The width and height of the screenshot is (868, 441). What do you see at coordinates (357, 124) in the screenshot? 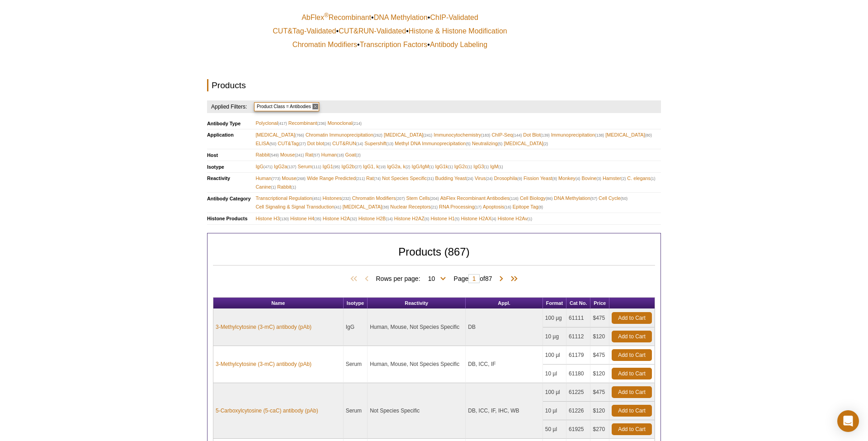
I see `span: (214)` at bounding box center [357, 124].